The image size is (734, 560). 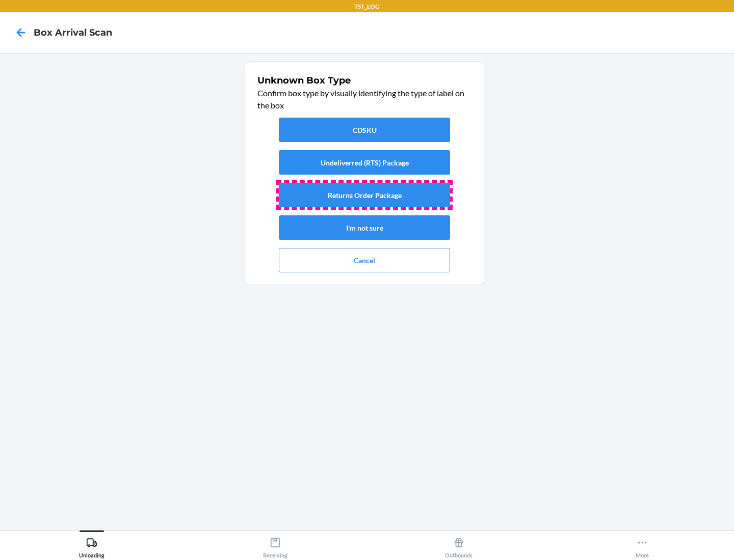 I want to click on button: Returns Order Package, so click(x=364, y=195).